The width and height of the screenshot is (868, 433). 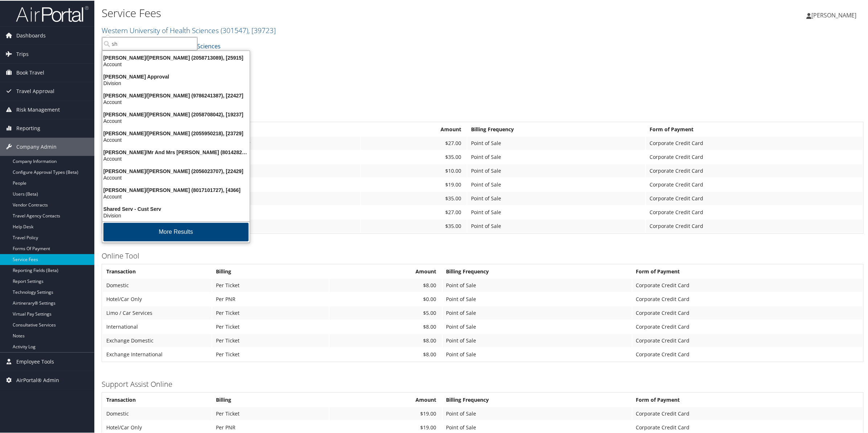 What do you see at coordinates (39, 109) in the screenshot?
I see `span: Risk Management` at bounding box center [39, 109].